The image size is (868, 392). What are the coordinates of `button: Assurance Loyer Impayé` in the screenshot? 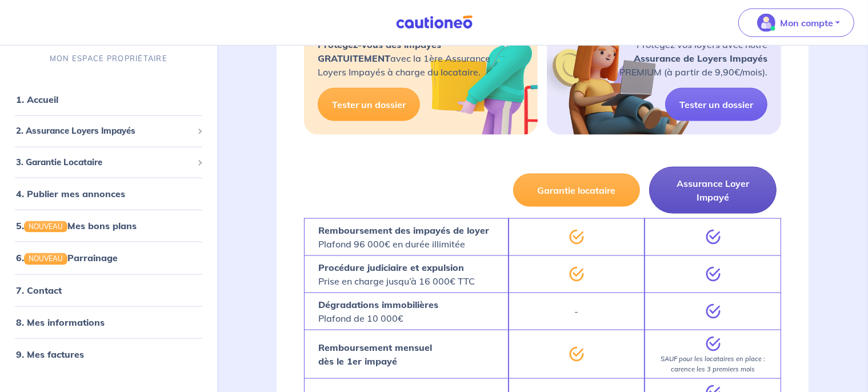 It's located at (713, 190).